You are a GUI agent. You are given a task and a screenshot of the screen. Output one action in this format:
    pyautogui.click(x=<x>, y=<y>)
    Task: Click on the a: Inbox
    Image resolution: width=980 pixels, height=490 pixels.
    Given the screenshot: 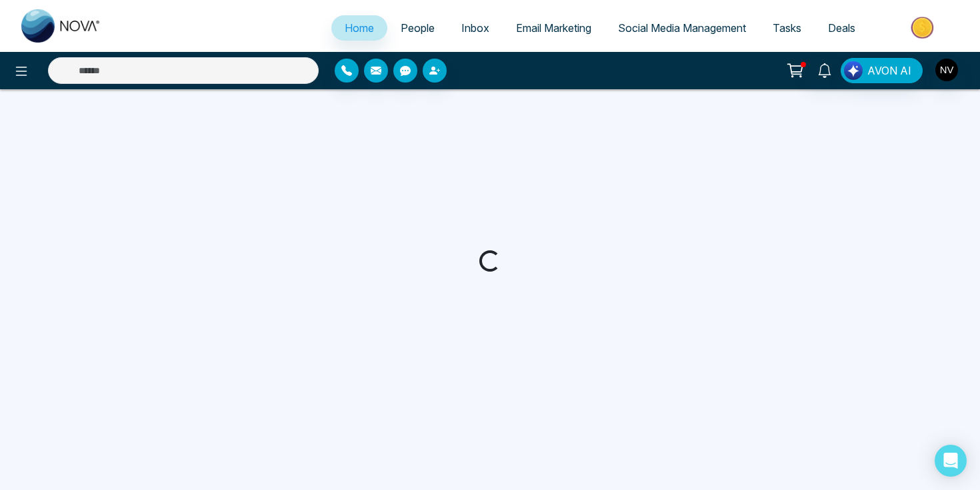 What is the action you would take?
    pyautogui.click(x=475, y=28)
    